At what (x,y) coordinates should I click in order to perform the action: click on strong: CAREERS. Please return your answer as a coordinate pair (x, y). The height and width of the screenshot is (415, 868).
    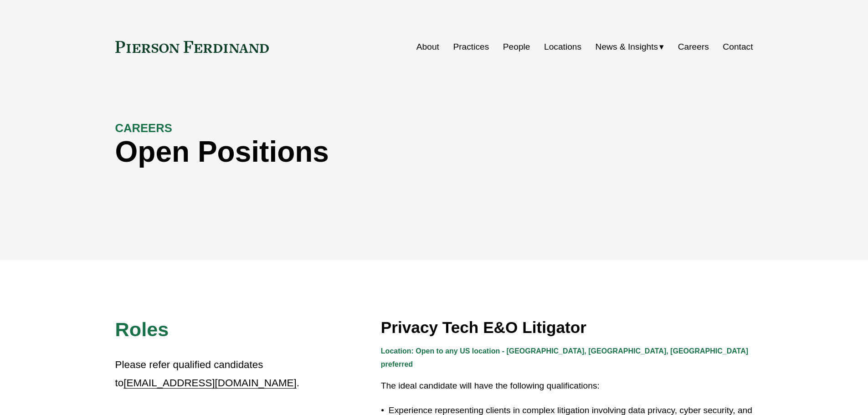
    Looking at the image, I should click on (144, 128).